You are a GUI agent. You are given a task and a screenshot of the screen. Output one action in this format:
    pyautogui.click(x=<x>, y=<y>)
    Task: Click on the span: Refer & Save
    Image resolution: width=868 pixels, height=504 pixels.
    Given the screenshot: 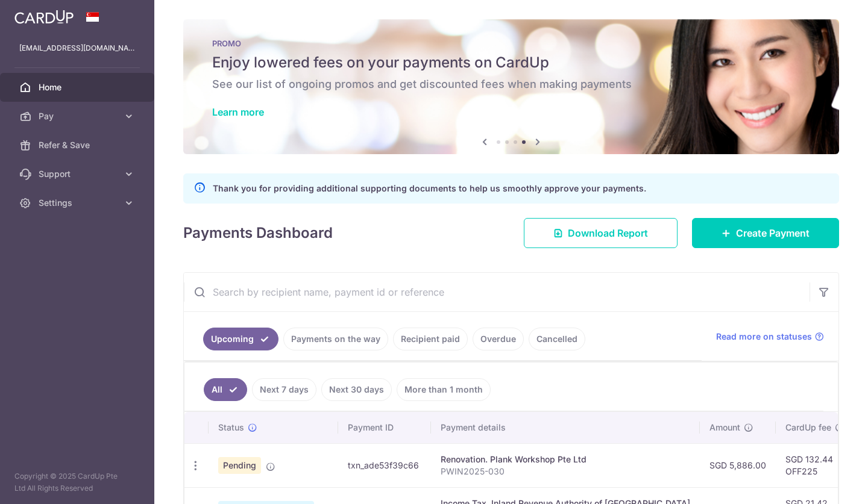 What is the action you would take?
    pyautogui.click(x=79, y=145)
    